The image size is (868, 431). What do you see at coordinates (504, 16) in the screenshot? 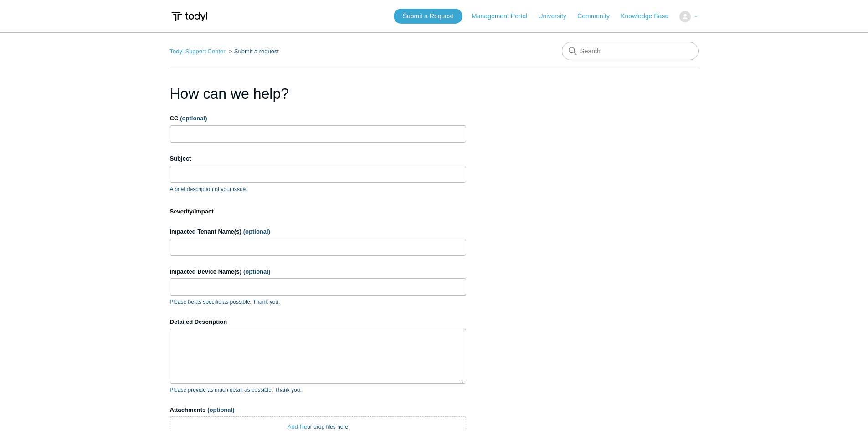
I see `a: Management Portal` at bounding box center [504, 16].